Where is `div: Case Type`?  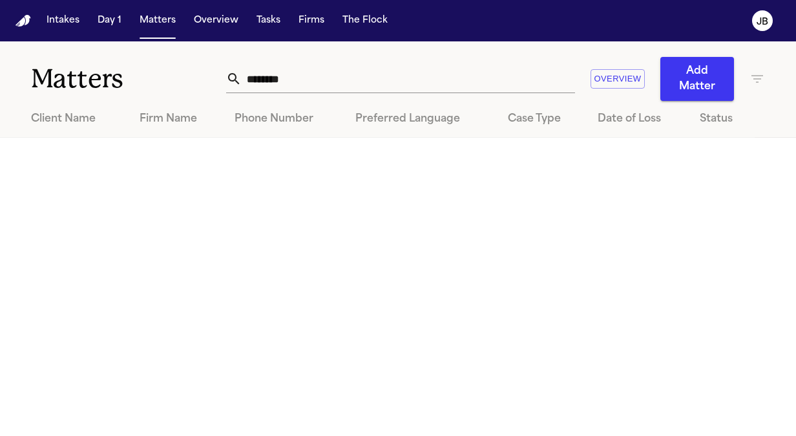
div: Case Type is located at coordinates (542, 119).